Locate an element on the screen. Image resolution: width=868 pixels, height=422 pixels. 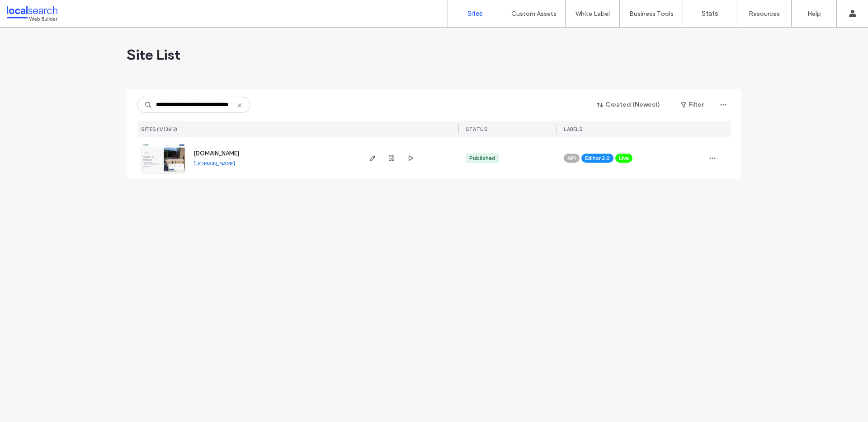
label: Resources is located at coordinates (764, 14).